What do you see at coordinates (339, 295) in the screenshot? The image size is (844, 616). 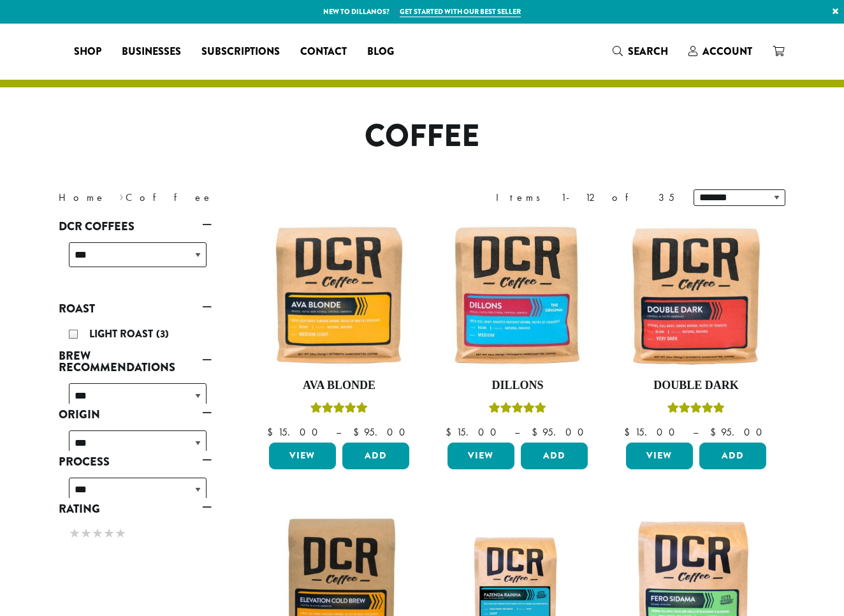 I see `img: Ava-Blonde-12oz-1-300x300.jpg` at bounding box center [339, 295].